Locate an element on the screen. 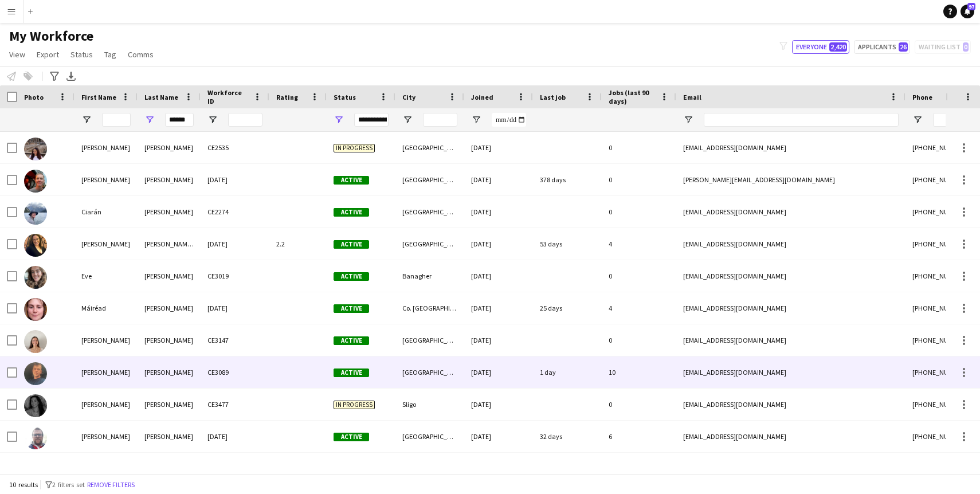  img: Andrea Martinez is located at coordinates (36, 149).